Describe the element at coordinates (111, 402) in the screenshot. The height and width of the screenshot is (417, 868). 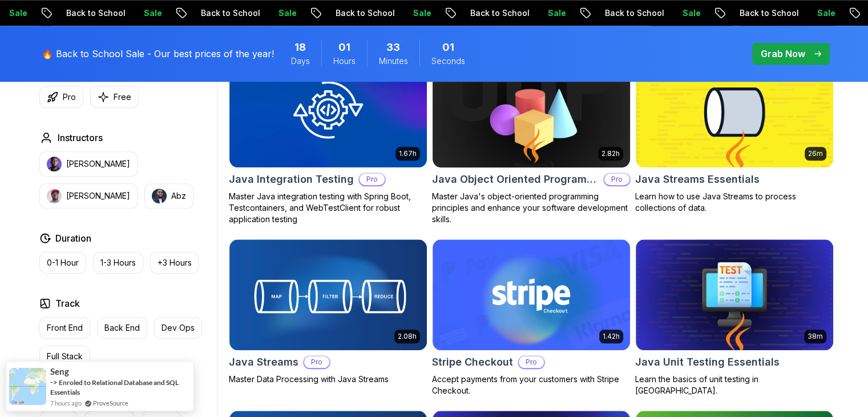
I see `a: ProveSource` at that location.